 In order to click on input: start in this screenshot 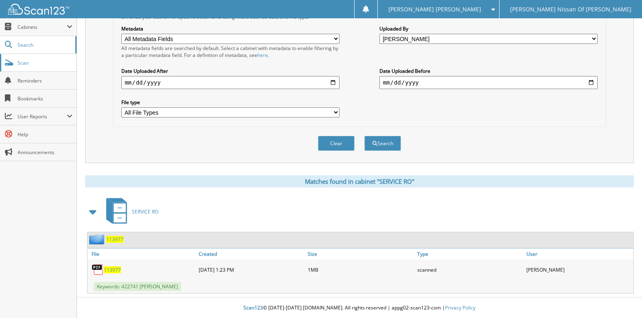, I will do `click(230, 83)`.